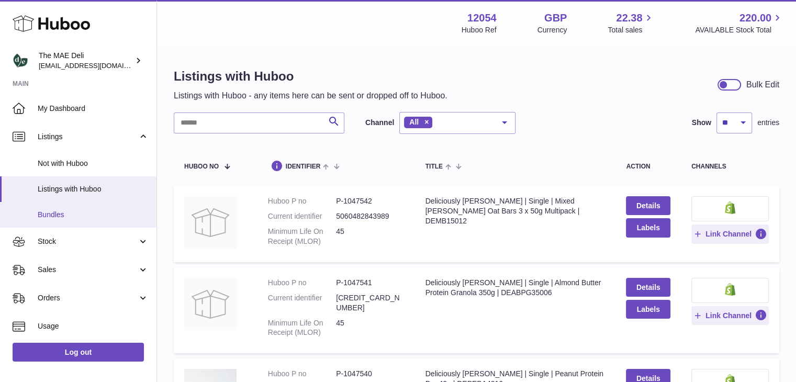 The width and height of the screenshot is (796, 382). What do you see at coordinates (370, 216) in the screenshot?
I see `dd: 5060482843989` at bounding box center [370, 216].